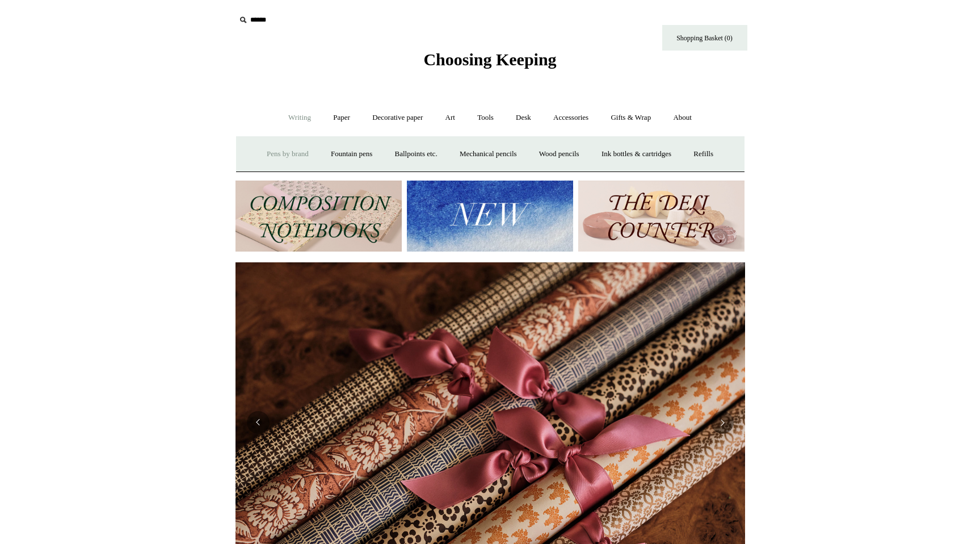 The image size is (980, 544). Describe the element at coordinates (259, 422) in the screenshot. I see `button: Previous` at that location.